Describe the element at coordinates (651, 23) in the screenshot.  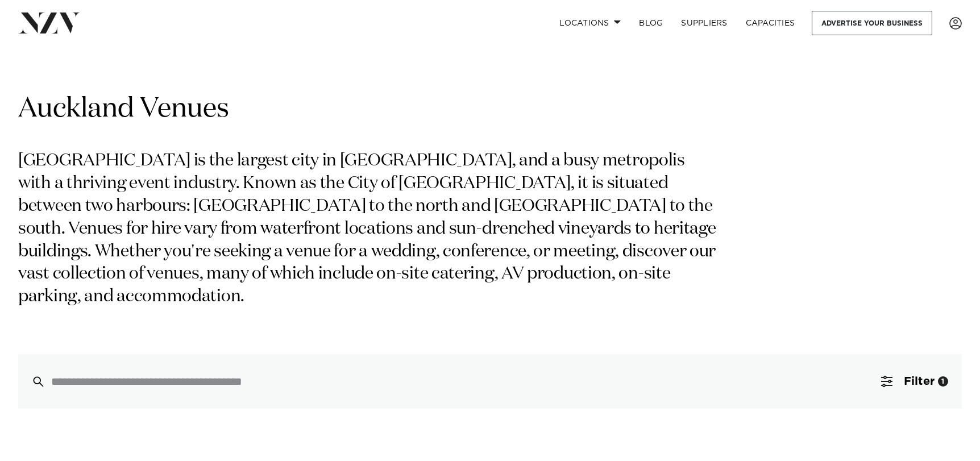
I see `a: BLOG` at that location.